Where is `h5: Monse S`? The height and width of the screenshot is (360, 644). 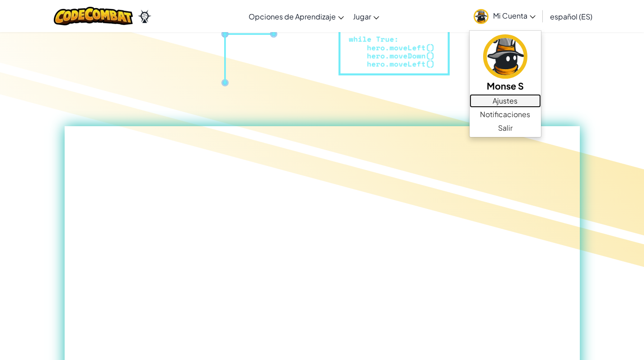
h5: Monse S is located at coordinates (505, 85).